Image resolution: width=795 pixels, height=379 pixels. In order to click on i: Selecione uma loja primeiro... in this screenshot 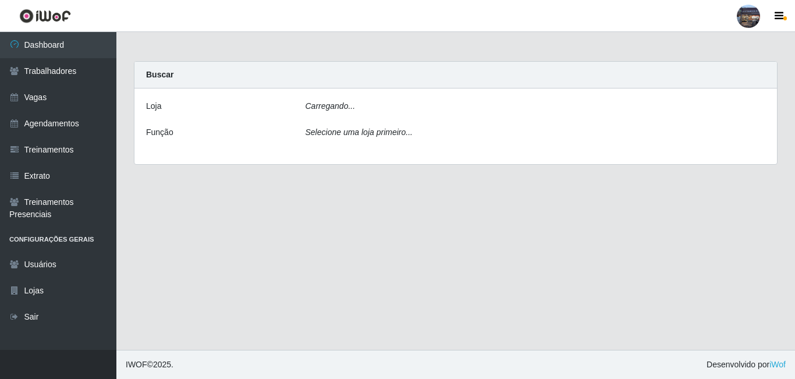, I will do `click(359, 132)`.